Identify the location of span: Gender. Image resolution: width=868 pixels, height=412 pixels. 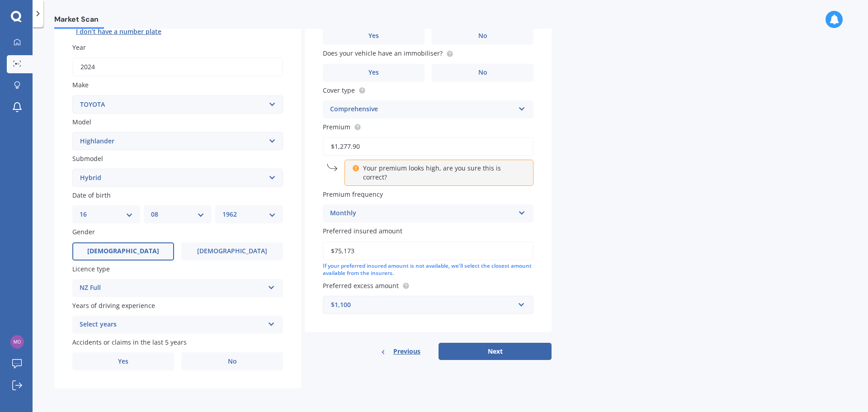
(84, 232).